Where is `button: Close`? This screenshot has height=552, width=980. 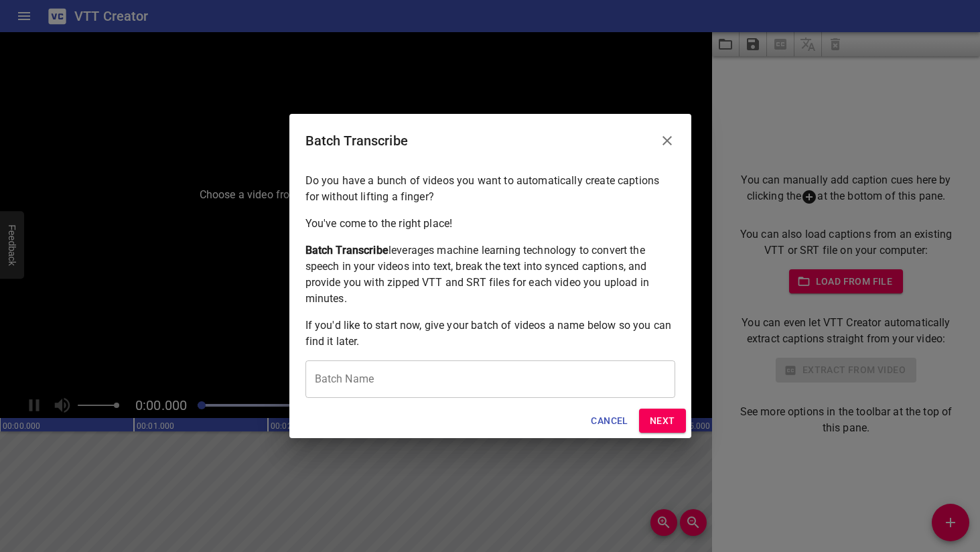
button: Close is located at coordinates (668, 140).